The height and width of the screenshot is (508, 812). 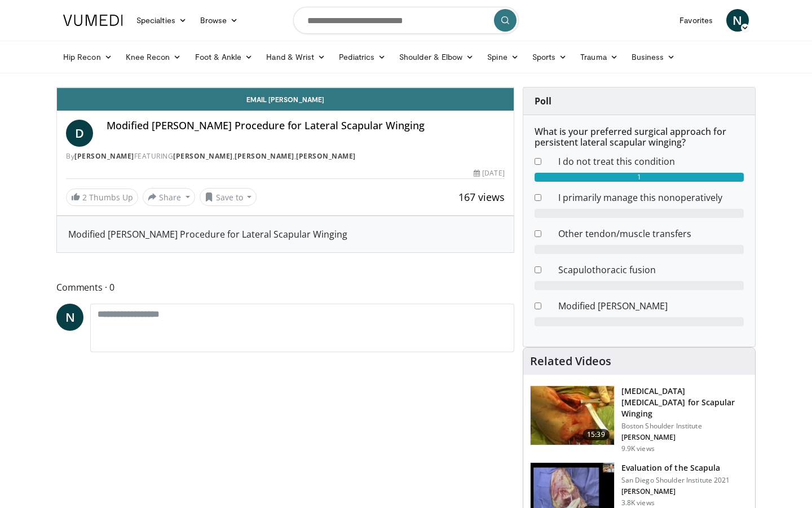 I want to click on button: Share, so click(x=169, y=197).